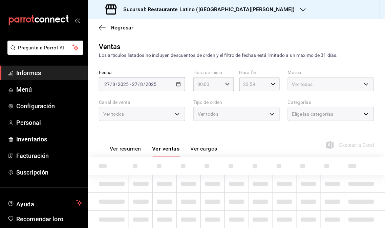 The height and width of the screenshot is (228, 385). What do you see at coordinates (40, 219) in the screenshot?
I see `font: Recomendar loro` at bounding box center [40, 219].